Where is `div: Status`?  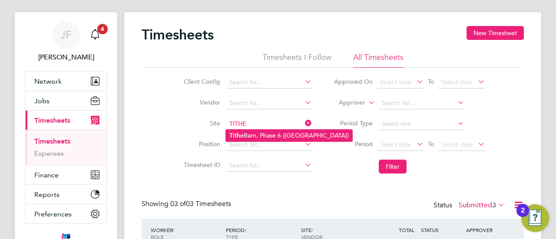
div: Status is located at coordinates (470, 206).